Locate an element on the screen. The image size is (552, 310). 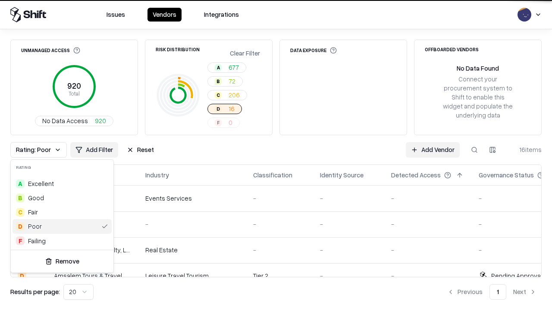
div: D is located at coordinates (20, 227).